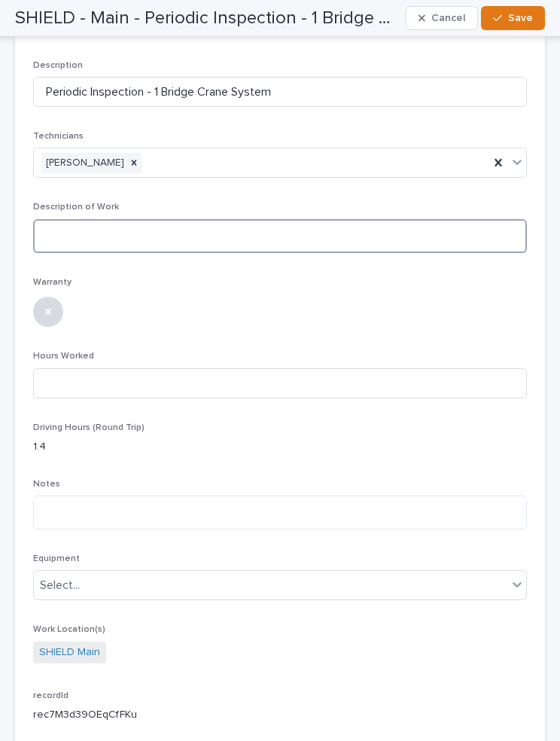  Describe the element at coordinates (52, 283) in the screenshot. I see `span: Warranty` at that location.